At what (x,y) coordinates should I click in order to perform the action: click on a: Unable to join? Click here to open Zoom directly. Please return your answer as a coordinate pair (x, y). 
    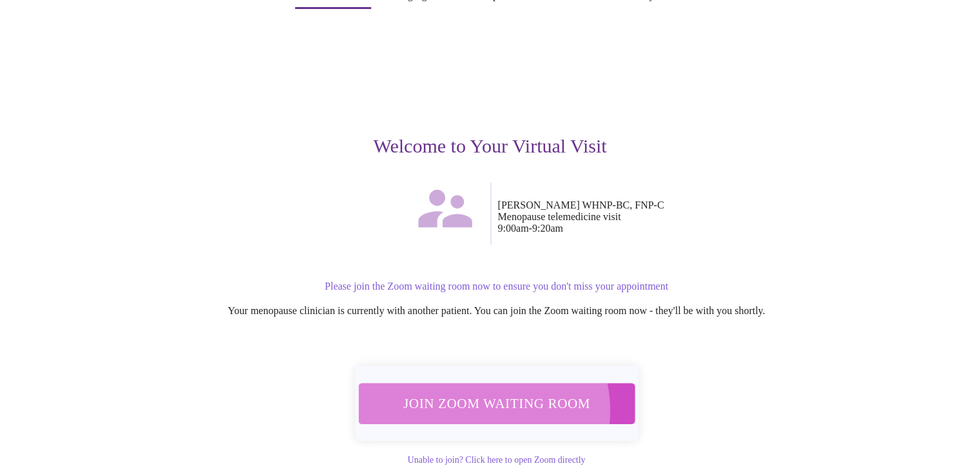
    Looking at the image, I should click on (496, 459).